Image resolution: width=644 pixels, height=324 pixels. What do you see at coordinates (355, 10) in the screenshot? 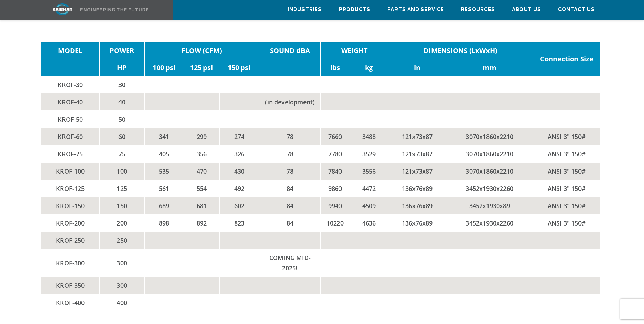
I see `a: Products` at bounding box center [355, 10].